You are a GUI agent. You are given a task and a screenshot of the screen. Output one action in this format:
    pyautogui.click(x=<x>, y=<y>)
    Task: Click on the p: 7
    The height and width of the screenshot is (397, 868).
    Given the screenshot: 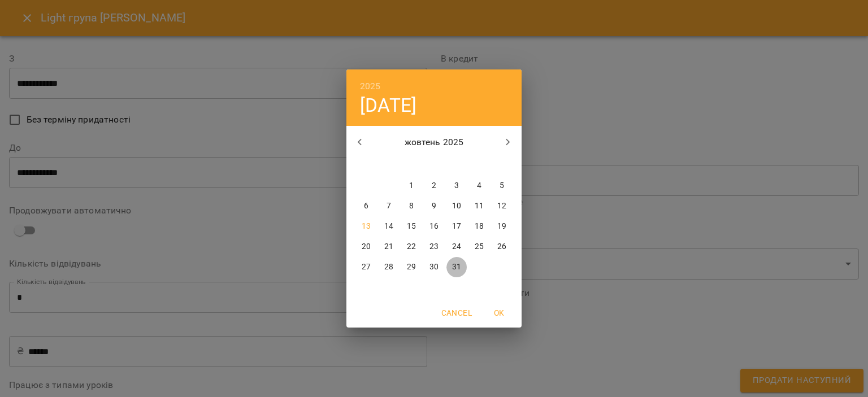 What is the action you would take?
    pyautogui.click(x=389, y=206)
    